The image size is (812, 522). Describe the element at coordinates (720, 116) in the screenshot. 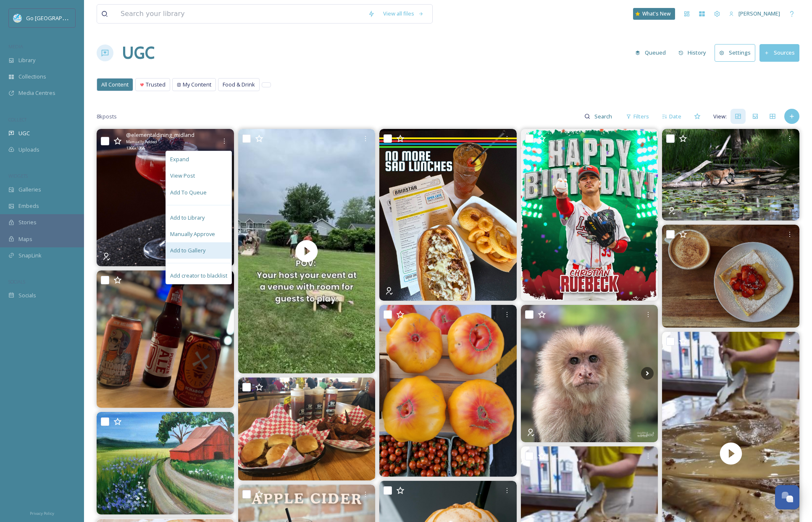

I see `span: View:` at that location.